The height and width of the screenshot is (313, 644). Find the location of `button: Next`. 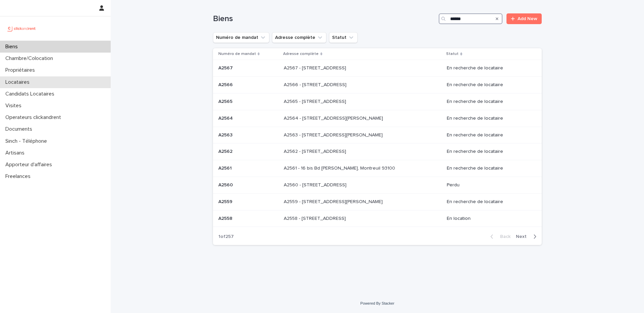

button: Next is located at coordinates (527, 237).